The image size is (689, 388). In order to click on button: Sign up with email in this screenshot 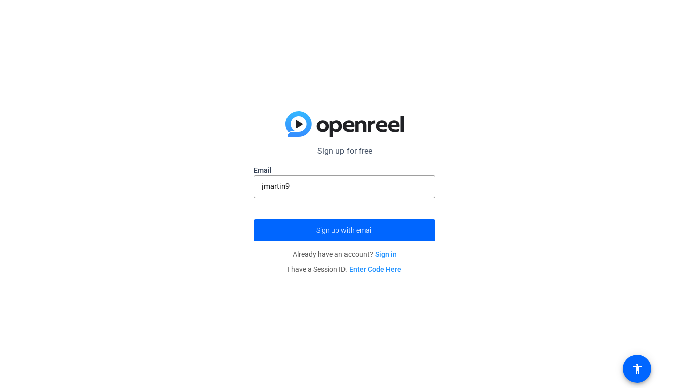, I will do `click(345, 230)`.